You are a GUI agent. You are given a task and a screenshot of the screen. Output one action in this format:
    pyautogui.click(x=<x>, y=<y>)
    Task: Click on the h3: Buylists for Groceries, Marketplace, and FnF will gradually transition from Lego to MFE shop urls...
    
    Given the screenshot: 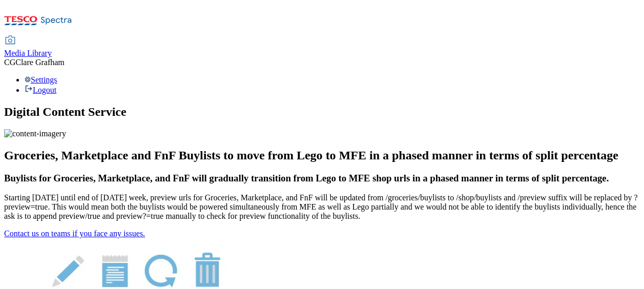 What is the action you would take?
    pyautogui.click(x=322, y=178)
    